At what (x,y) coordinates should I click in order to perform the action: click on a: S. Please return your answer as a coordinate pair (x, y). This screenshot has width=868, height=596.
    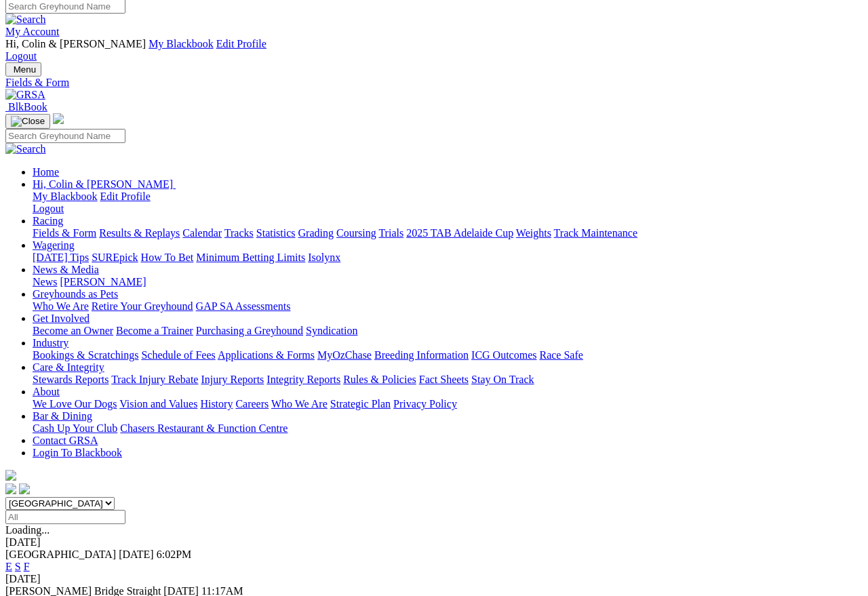
    Looking at the image, I should click on (18, 566).